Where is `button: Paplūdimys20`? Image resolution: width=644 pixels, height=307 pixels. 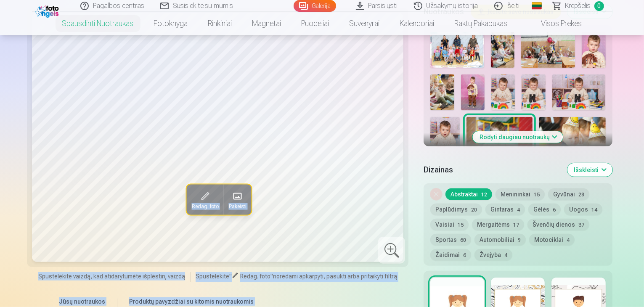
button: Paplūdimys20 is located at coordinates (456, 210).